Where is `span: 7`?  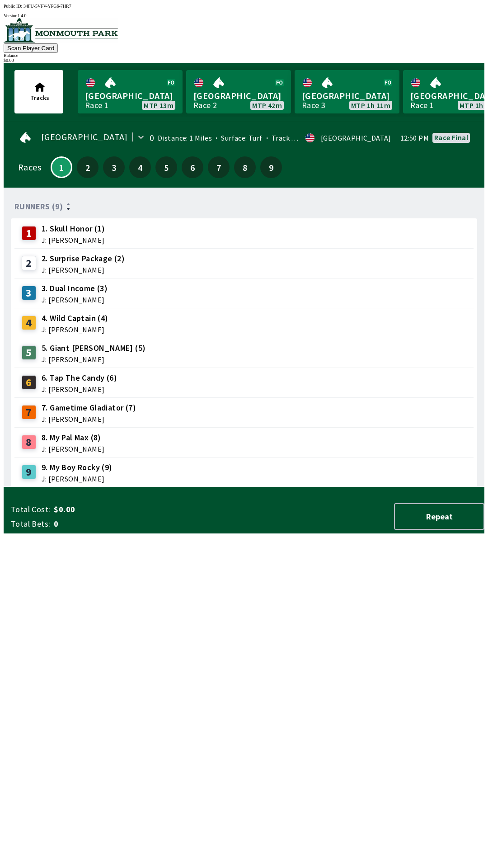 span: 7 is located at coordinates (219, 167).